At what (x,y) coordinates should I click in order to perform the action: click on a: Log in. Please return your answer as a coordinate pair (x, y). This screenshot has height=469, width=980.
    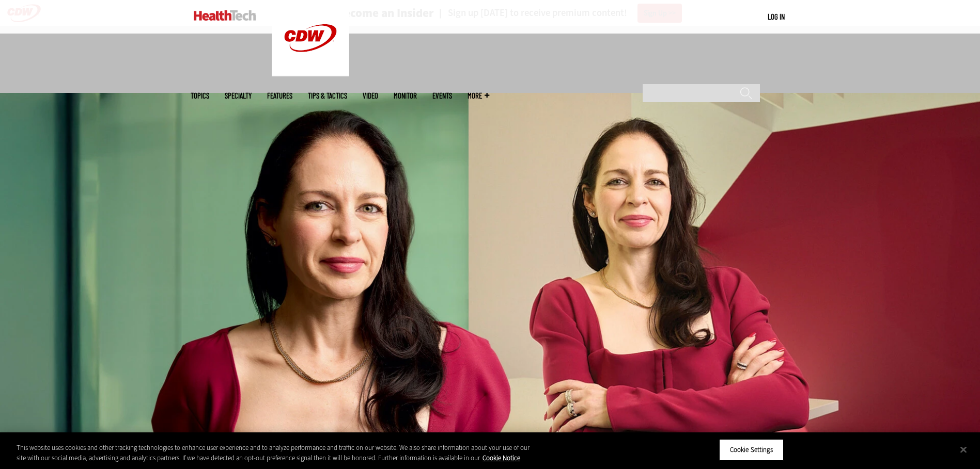
    Looking at the image, I should click on (776, 16).